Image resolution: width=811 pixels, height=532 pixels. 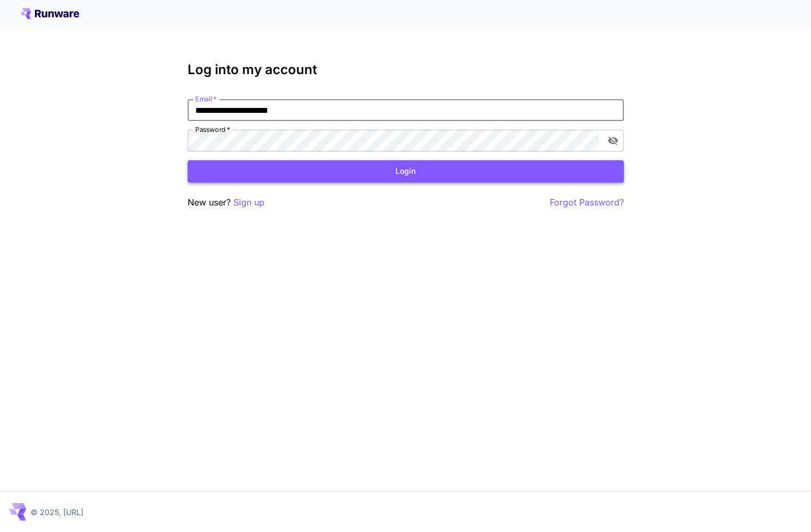 I want to click on p: Forgot Password?, so click(x=587, y=202).